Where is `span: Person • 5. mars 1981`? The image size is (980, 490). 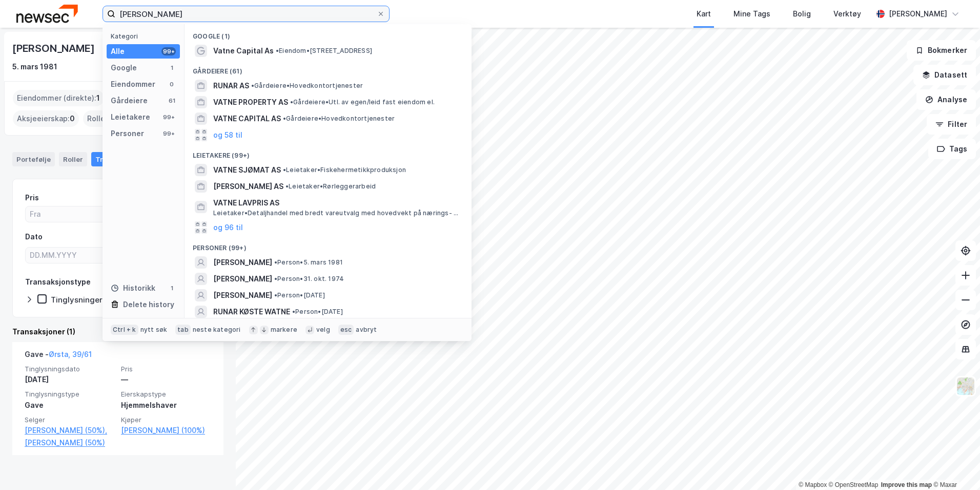 span: Person • 5. mars 1981 is located at coordinates (309, 262).